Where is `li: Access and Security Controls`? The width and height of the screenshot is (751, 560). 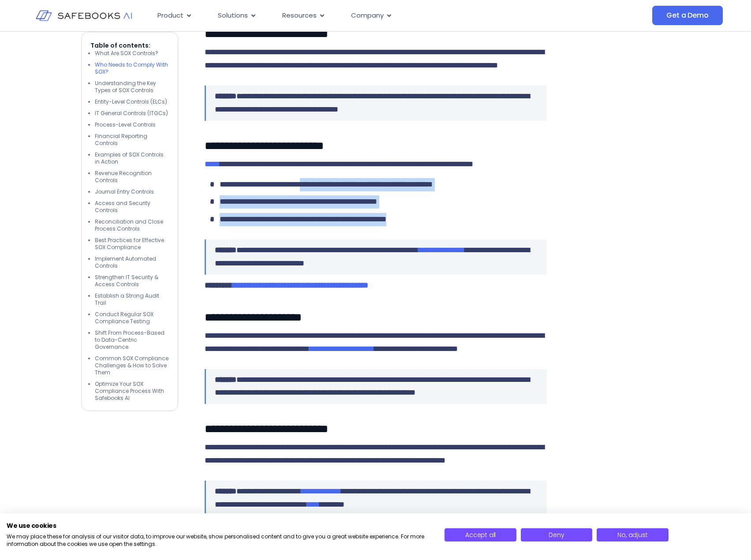 li: Access and Security Controls is located at coordinates (132, 207).